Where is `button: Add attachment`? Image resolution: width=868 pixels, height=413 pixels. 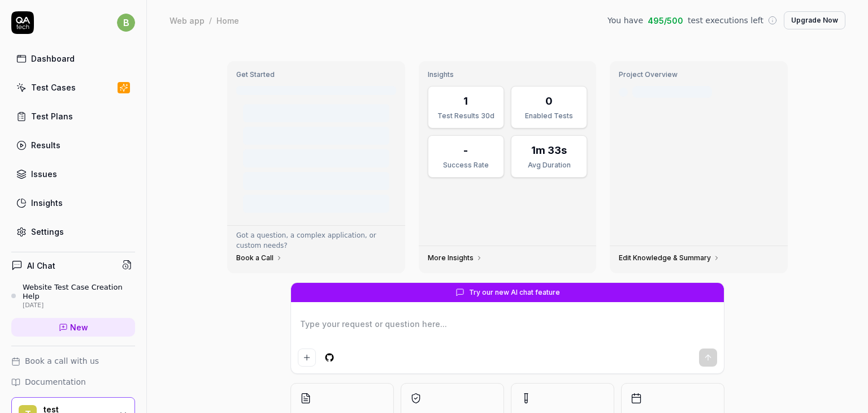 button: Add attachment is located at coordinates (307, 357).